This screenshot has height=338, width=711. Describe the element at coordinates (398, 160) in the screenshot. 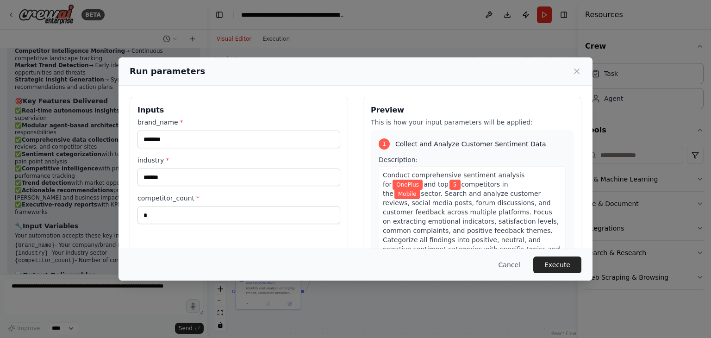

I see `span: Description:` at that location.